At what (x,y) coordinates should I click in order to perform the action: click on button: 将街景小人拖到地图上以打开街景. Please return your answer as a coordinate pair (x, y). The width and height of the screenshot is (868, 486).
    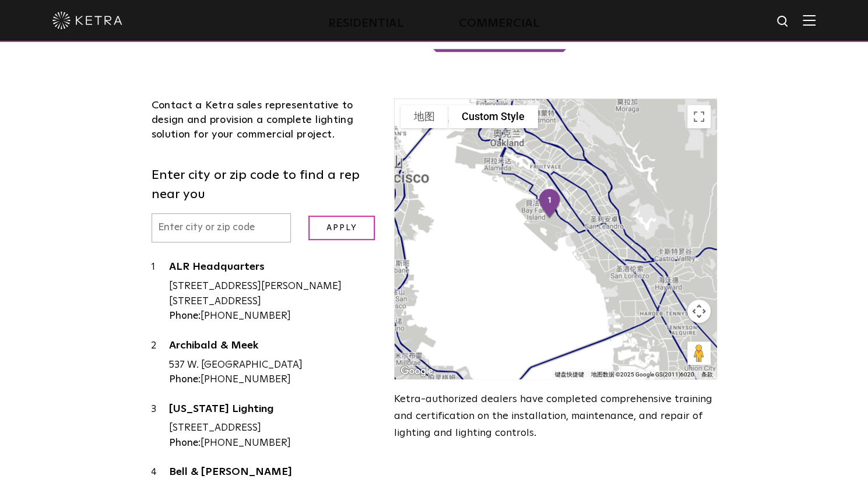
    Looking at the image, I should click on (699, 353).